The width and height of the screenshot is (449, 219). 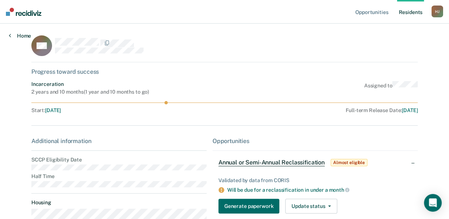 What do you see at coordinates (248, 206) in the screenshot?
I see `button: Generate paperwork` at bounding box center [248, 206].